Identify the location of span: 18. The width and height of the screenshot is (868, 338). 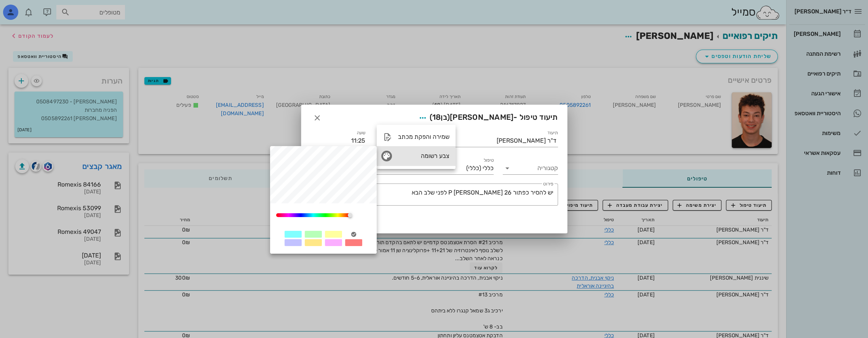
(437, 117).